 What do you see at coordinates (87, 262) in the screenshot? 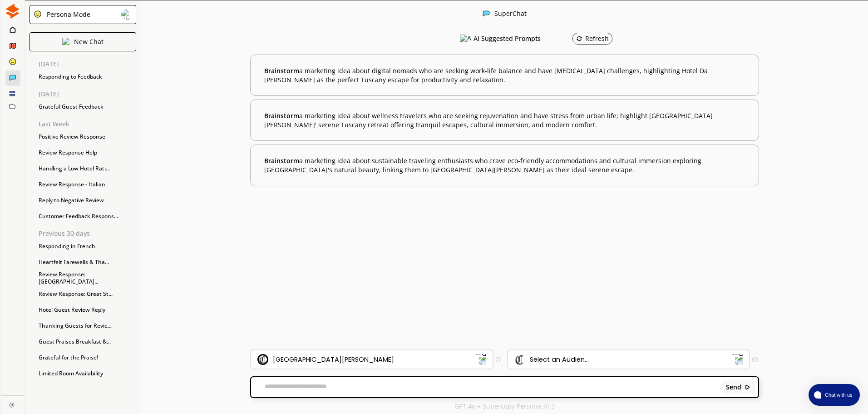
I see `div: Heartfelt Farewells & Tha...` at bounding box center [87, 262].